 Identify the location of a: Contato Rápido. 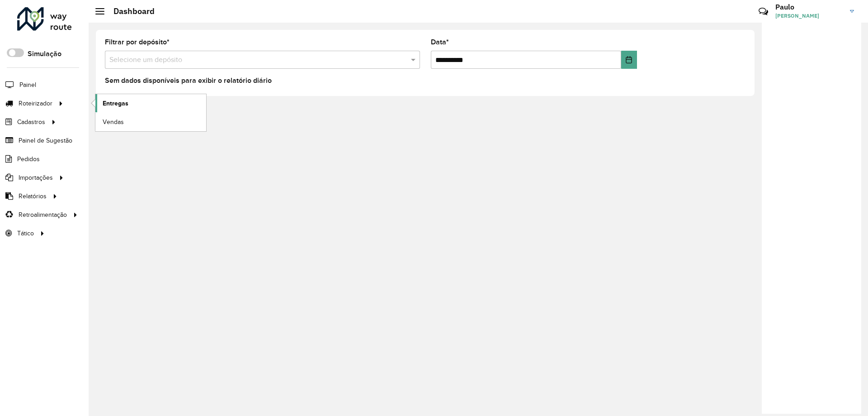
(763, 11).